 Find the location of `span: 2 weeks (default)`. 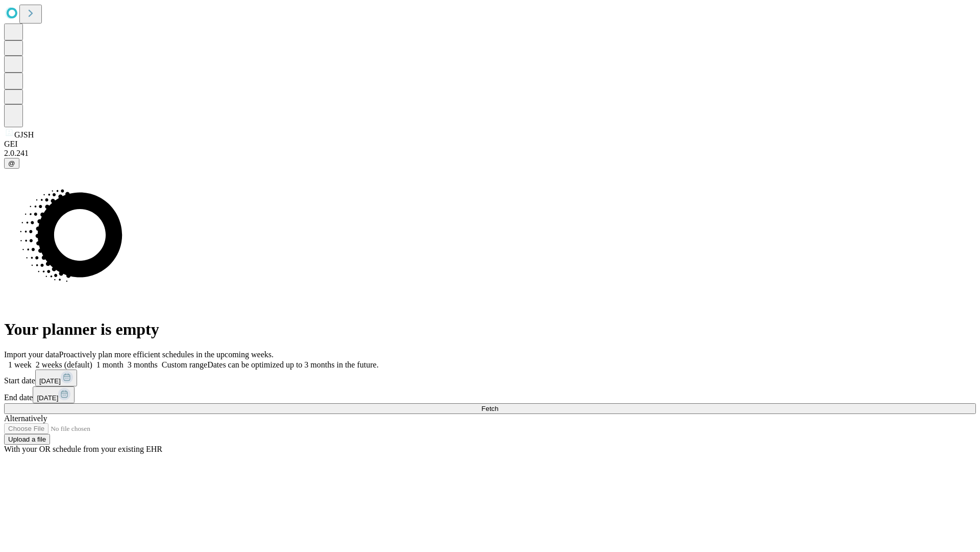

span: 2 weeks (default) is located at coordinates (64, 364).